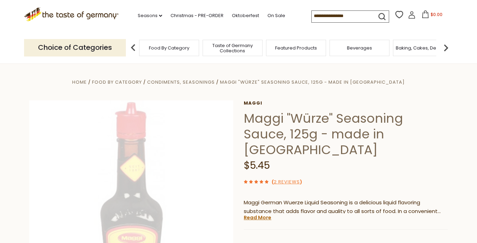 The image size is (477, 243). I want to click on a: 2 Reviews, so click(287, 182).